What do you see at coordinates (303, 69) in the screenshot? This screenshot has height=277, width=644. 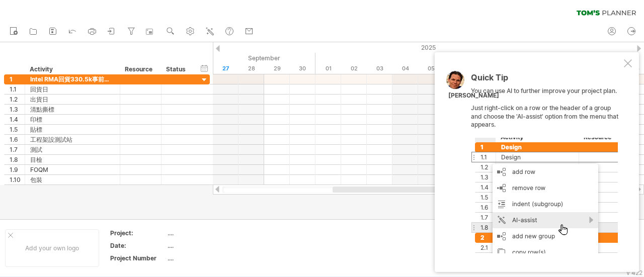 I see `div: Tuesday, 30 September 2025` at bounding box center [303, 69].